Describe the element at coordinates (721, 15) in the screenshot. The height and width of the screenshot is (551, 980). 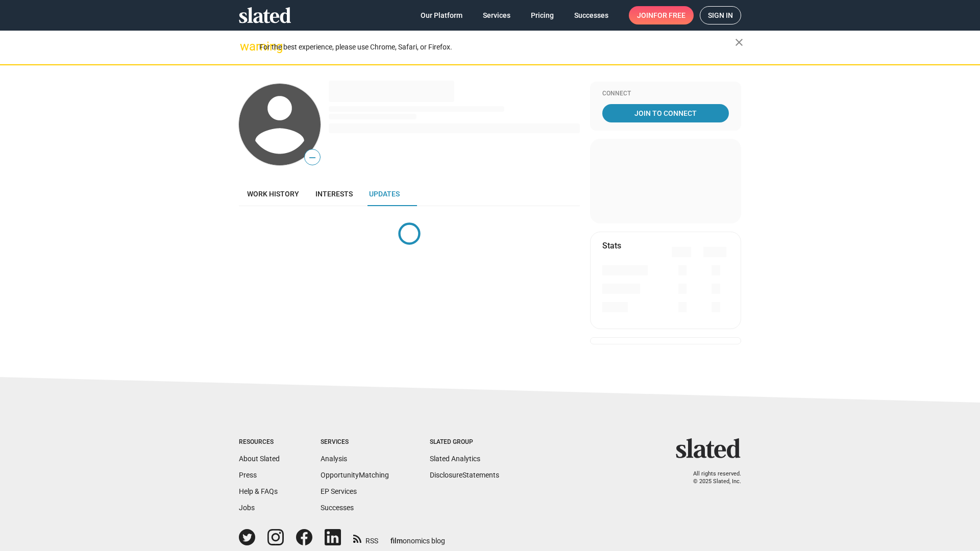
I see `a: Sign in` at that location.